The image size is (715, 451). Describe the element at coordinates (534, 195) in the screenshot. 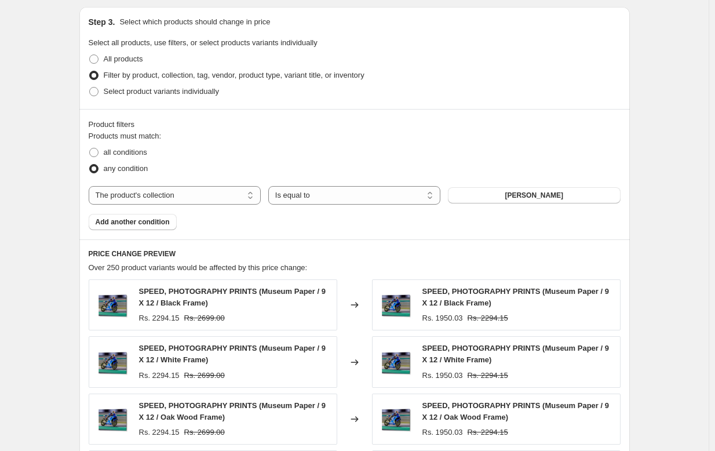

I see `button: ABDELKADER ALLAM` at that location.